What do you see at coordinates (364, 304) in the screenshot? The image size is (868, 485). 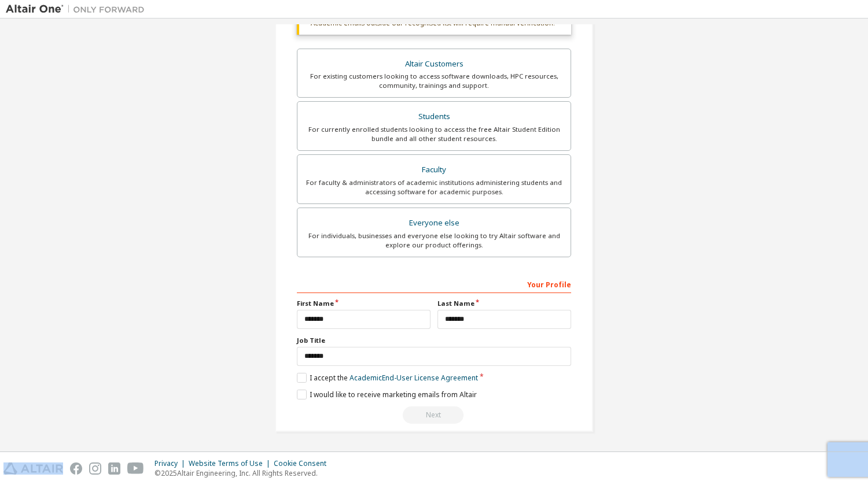 I see `label: First Name` at bounding box center [364, 304].